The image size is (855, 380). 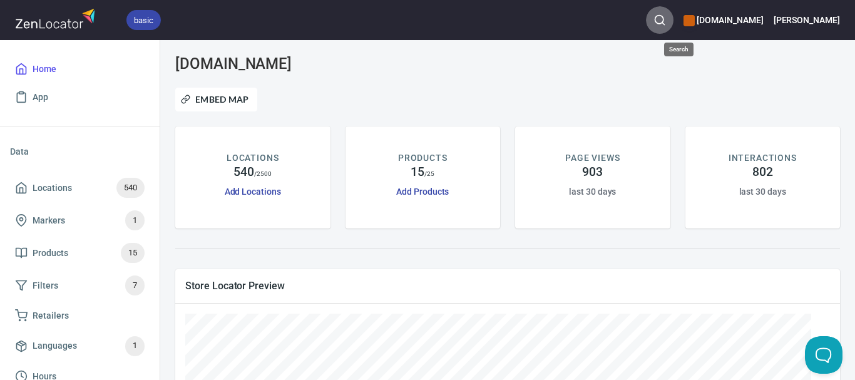 What do you see at coordinates (762, 158) in the screenshot?
I see `p: INTERACTIONS` at bounding box center [762, 158].